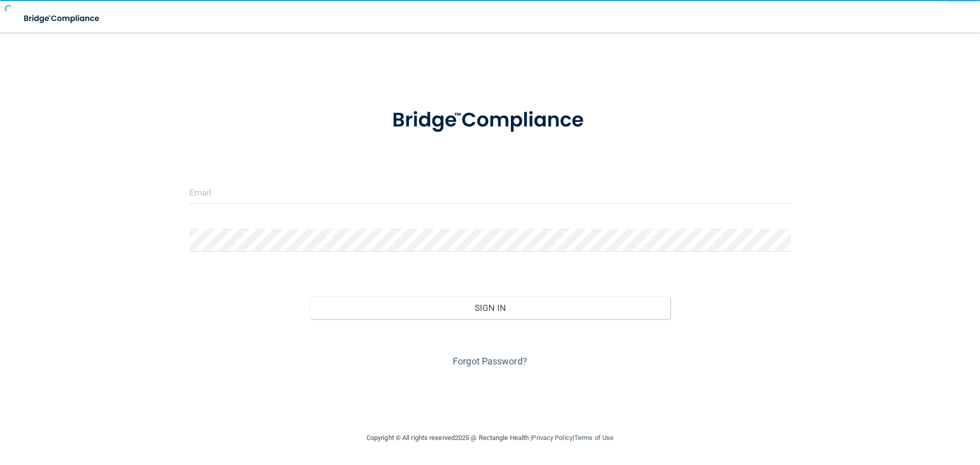 The height and width of the screenshot is (465, 980). Describe the element at coordinates (490, 308) in the screenshot. I see `button: Sign In` at that location.